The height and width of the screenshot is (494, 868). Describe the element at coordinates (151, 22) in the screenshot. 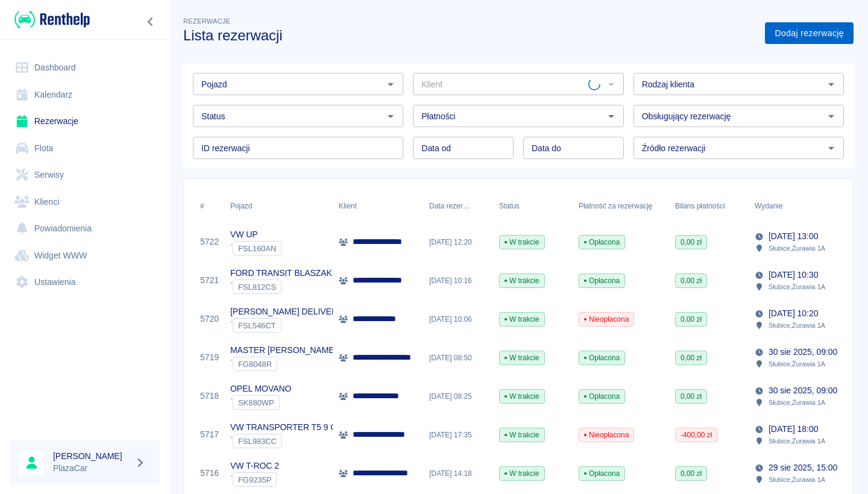

I see `button: Zwiń nawigację` at that location.